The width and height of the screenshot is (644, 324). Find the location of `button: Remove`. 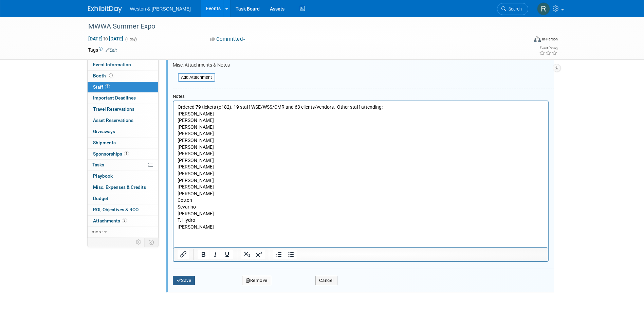

button: Remove is located at coordinates (257, 281).